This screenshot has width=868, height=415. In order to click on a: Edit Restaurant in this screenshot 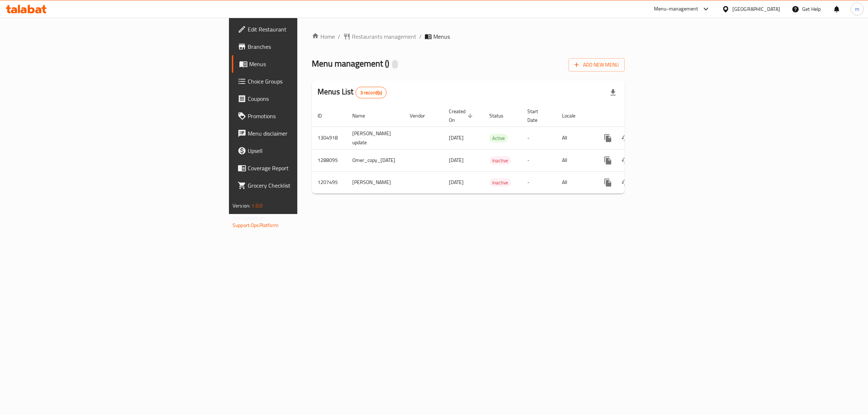, I will do `click(303, 29)`.